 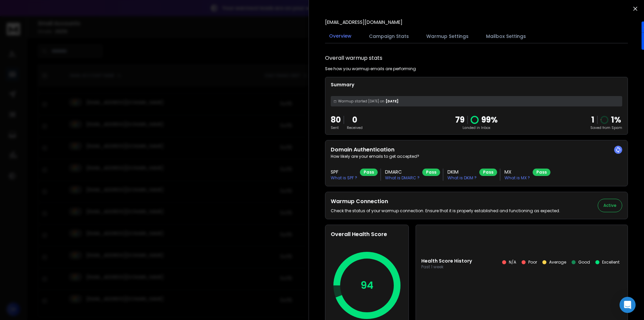 I want to click on button: Warmup Settings, so click(x=447, y=36).